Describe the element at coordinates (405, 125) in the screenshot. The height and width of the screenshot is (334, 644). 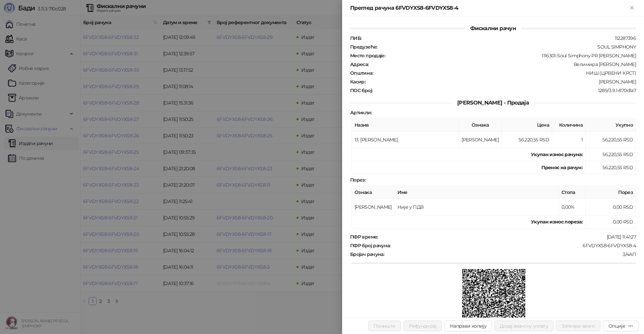
I see `th: Назив` at that location.